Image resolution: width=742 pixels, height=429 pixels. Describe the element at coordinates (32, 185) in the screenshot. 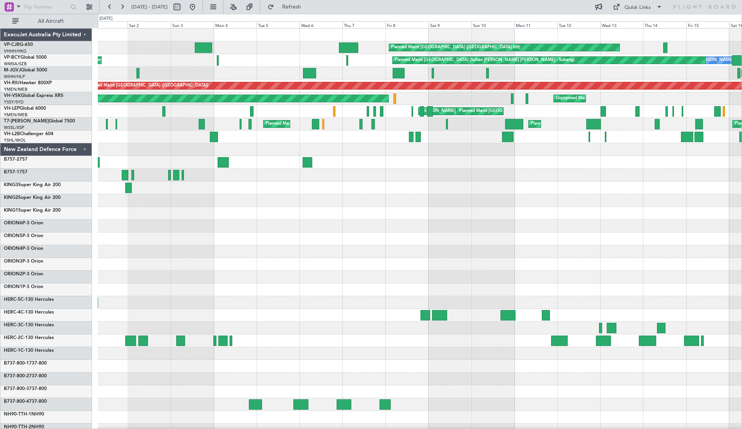

I see `a: KING3Super King Air 200` at that location.